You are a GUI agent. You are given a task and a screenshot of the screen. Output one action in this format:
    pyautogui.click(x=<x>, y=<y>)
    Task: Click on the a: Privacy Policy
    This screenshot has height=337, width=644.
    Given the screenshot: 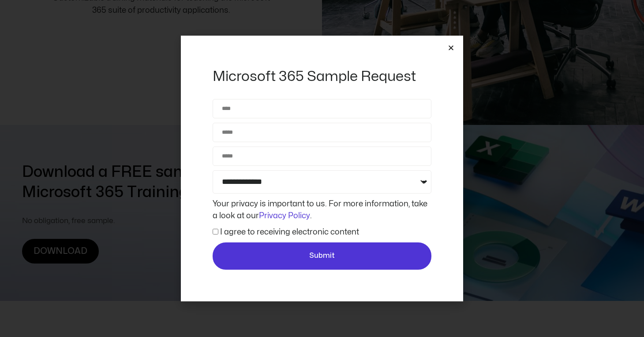 What is the action you would take?
    pyautogui.click(x=284, y=216)
    